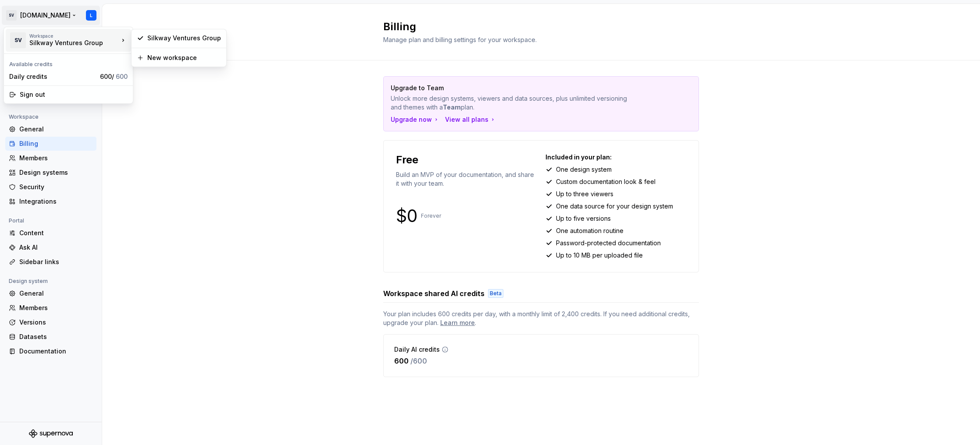 The image size is (980, 445). I want to click on div: Available credits, so click(68, 62).